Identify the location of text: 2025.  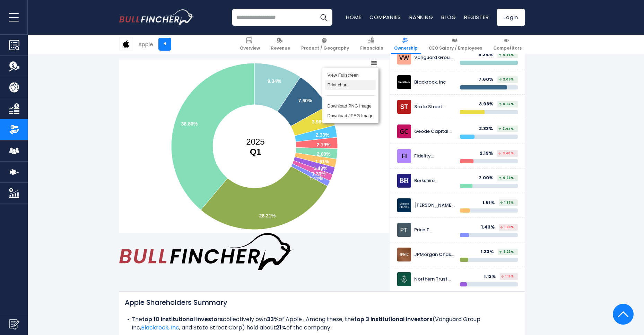
(255, 147).